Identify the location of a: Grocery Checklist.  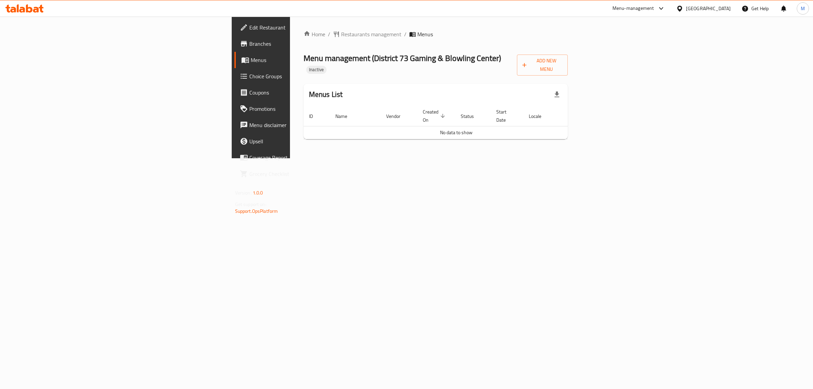
(301, 174).